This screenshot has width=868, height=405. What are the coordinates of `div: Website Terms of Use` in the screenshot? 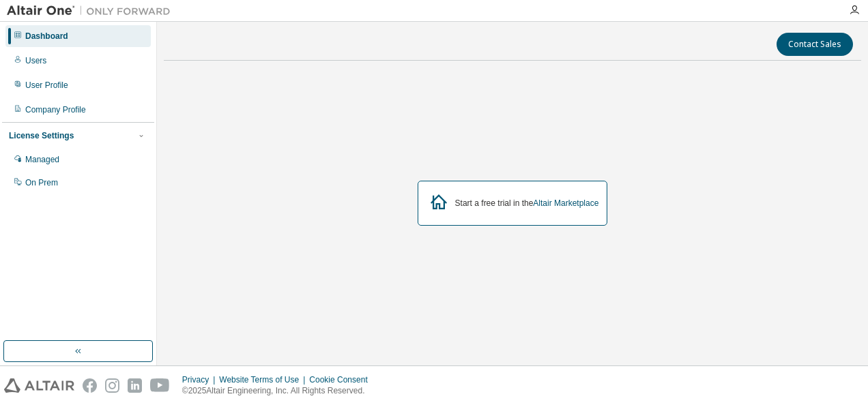 It's located at (264, 380).